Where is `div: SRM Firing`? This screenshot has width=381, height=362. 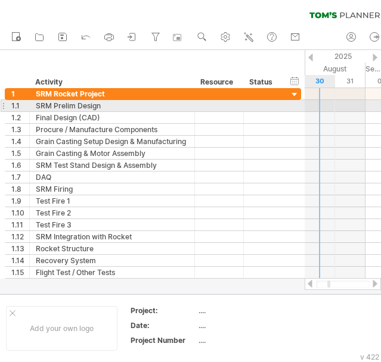 div: SRM Firing is located at coordinates (112, 189).